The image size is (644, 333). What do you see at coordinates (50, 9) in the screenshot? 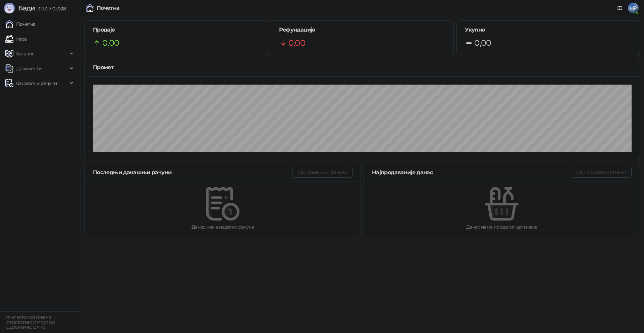
I see `span: 3.11.3-710c028` at bounding box center [50, 9].